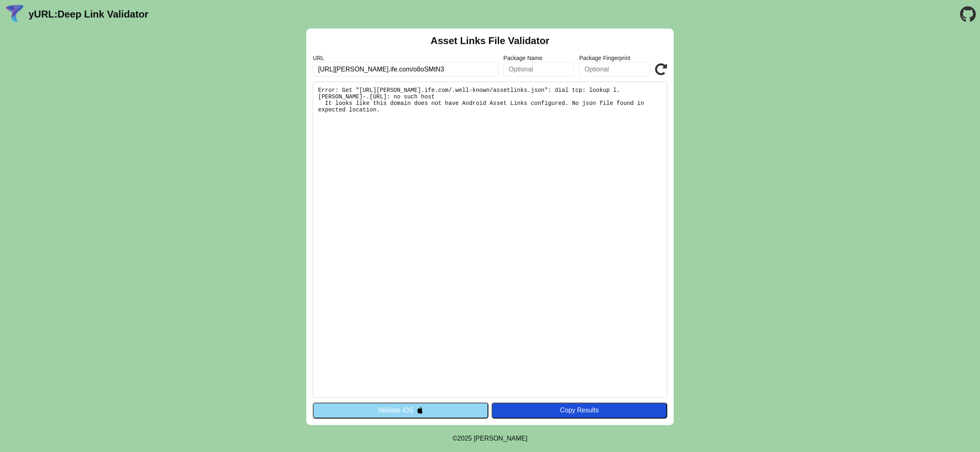 The height and width of the screenshot is (452, 980). I want to click on button: Validate iOS, so click(400, 411).